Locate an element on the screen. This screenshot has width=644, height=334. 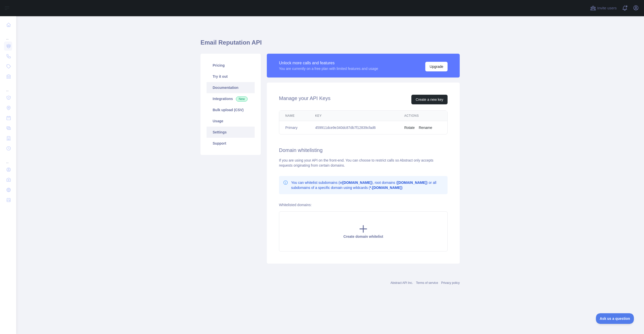
h2: Manage your API Keys is located at coordinates (305, 100).